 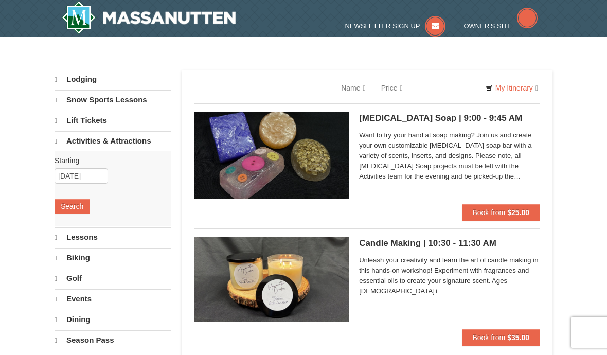 What do you see at coordinates (383, 26) in the screenshot?
I see `span: Newsletter Sign Up` at bounding box center [383, 26].